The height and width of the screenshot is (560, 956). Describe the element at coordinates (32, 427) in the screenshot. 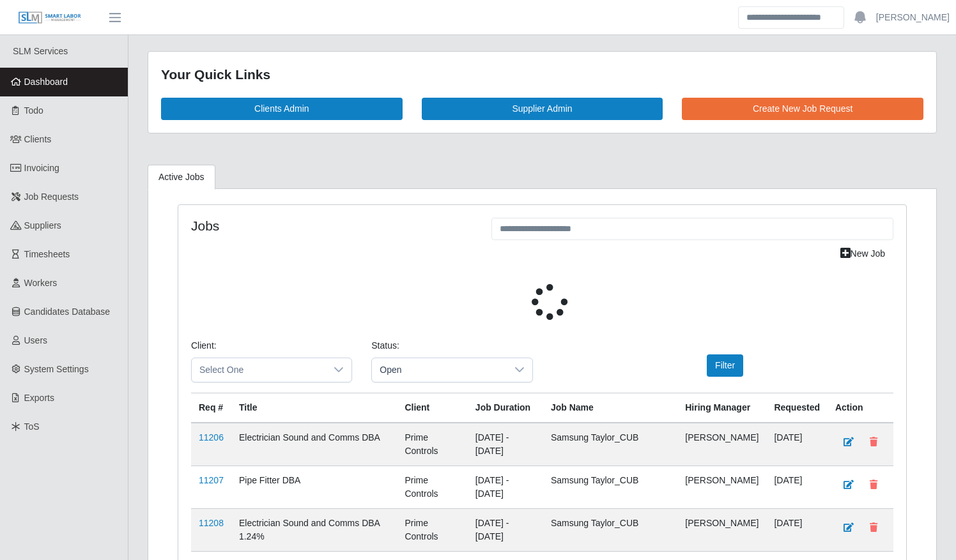

I see `span: ToS` at that location.